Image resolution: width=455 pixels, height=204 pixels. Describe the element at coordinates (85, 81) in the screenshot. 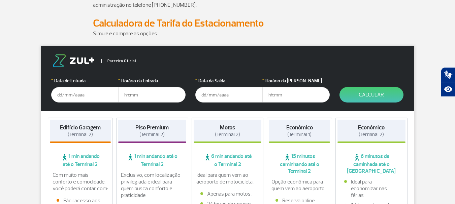

I see `label: Data de Entrada` at that location.